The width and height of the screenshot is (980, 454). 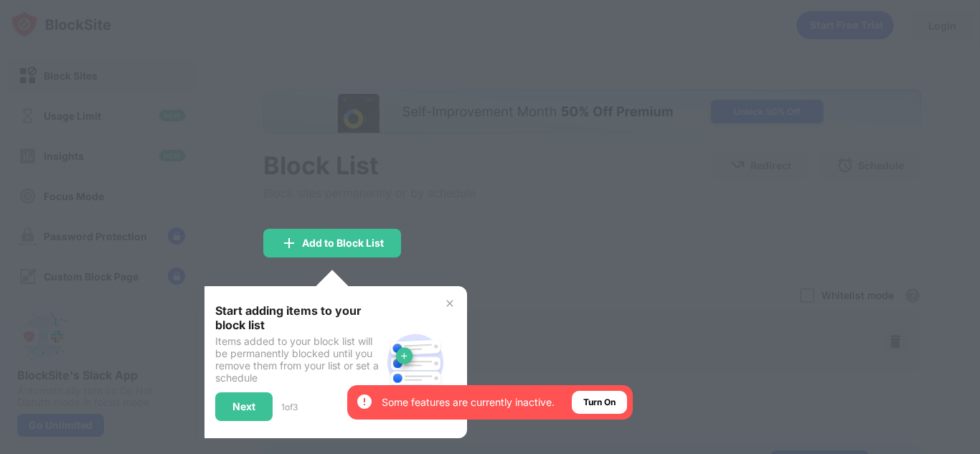 I want to click on img: x-button.svg, so click(x=450, y=304).